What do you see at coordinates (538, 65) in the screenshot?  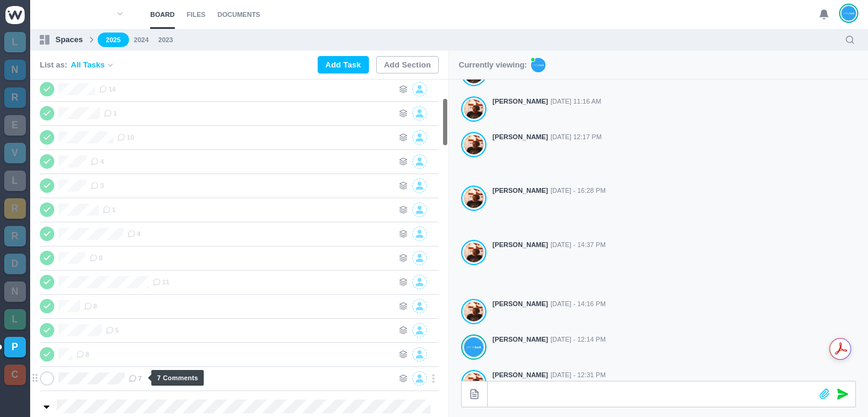 I see `img: JT` at bounding box center [538, 65].